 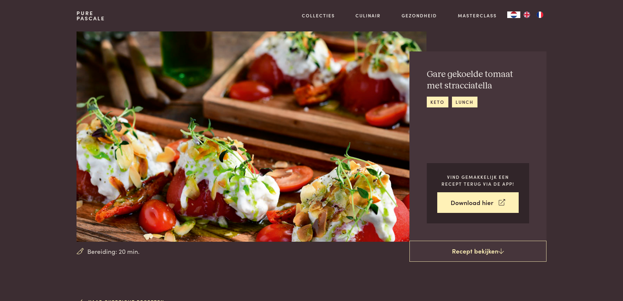 What do you see at coordinates (478, 251) in the screenshot?
I see `a: Recept bekijken` at bounding box center [478, 251].